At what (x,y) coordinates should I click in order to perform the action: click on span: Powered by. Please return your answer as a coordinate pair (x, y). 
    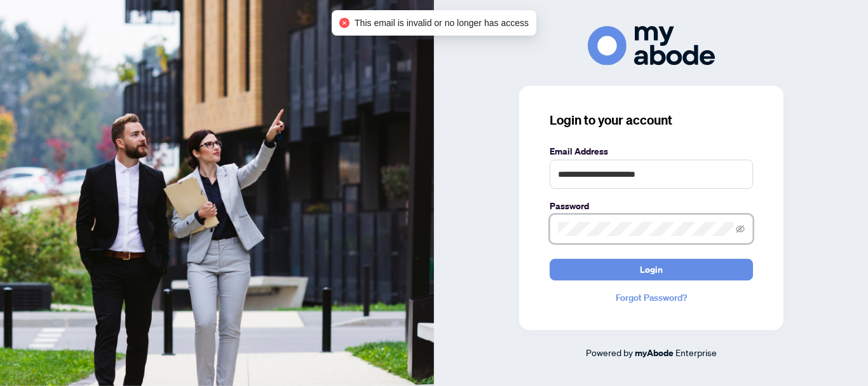
    Looking at the image, I should click on (609, 352).